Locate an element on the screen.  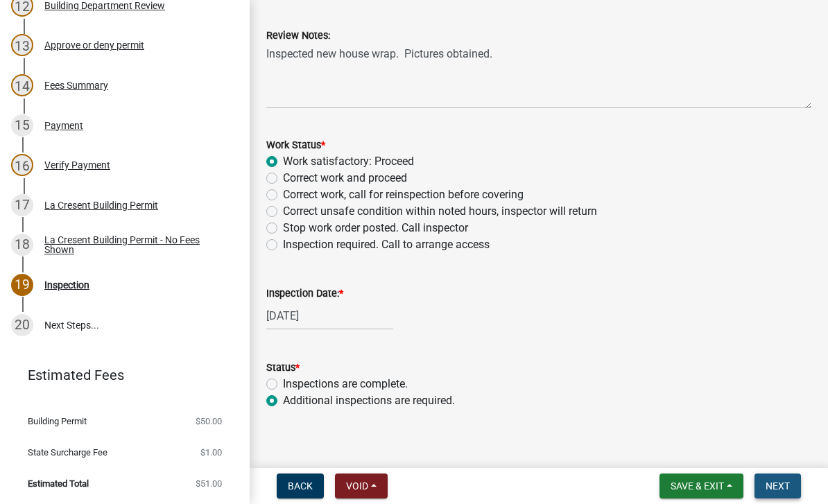
div: 19 is located at coordinates (22, 285).